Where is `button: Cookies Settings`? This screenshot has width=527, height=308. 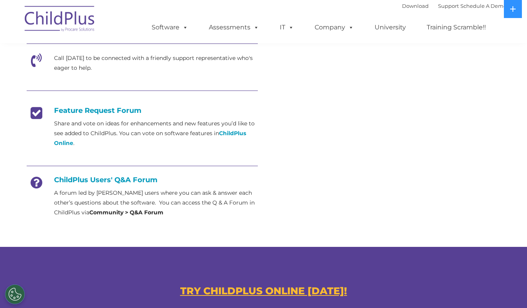
button: Cookies Settings is located at coordinates (15, 294).